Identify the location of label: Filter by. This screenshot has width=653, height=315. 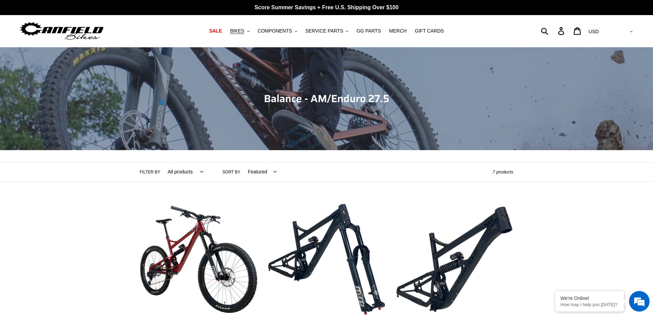
(150, 172).